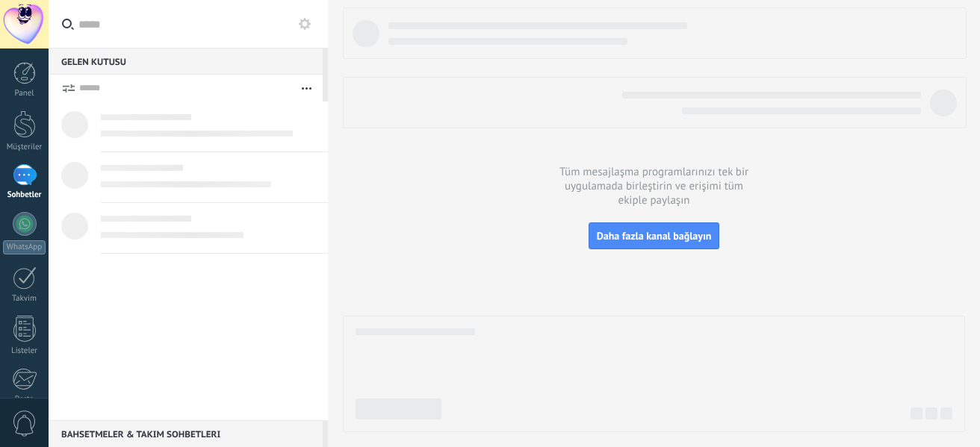  What do you see at coordinates (654, 236) in the screenshot?
I see `span: Daha fazla kanal bağlayın` at bounding box center [654, 236].